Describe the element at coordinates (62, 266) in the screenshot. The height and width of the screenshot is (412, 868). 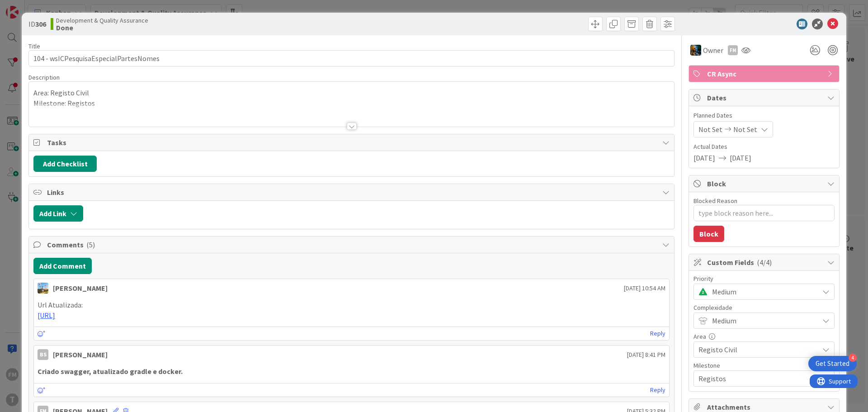
I see `button: Add Comment` at that location.